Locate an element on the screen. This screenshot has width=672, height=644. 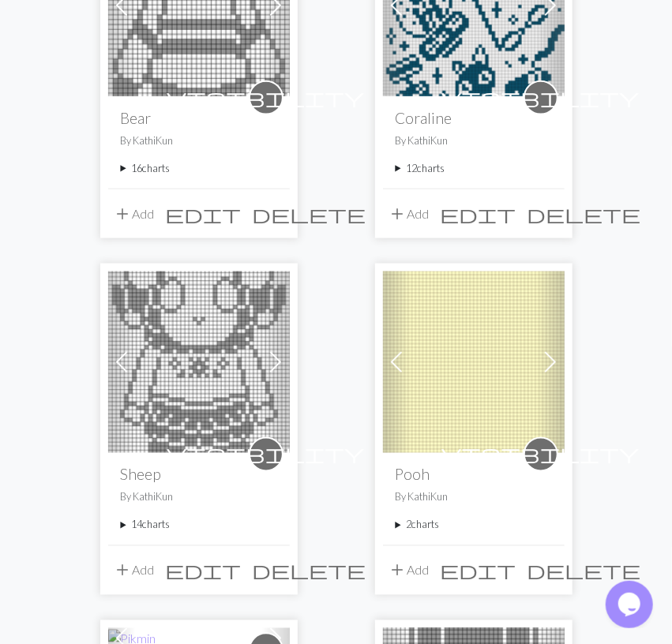
h2: Sheep is located at coordinates (199, 475).